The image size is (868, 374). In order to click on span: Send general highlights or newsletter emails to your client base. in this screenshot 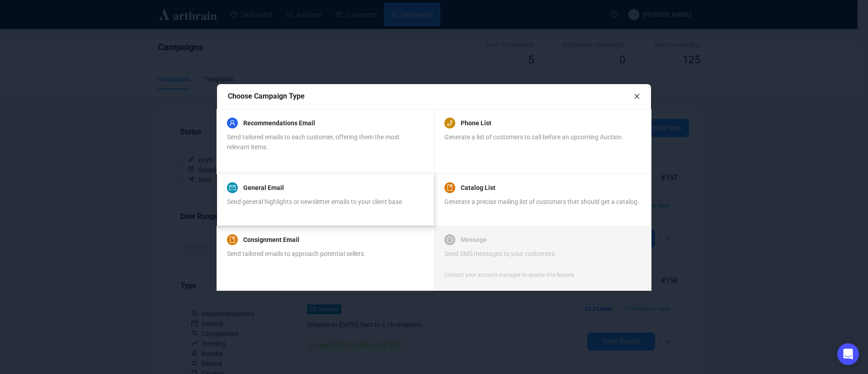, I will do `click(315, 202)`.